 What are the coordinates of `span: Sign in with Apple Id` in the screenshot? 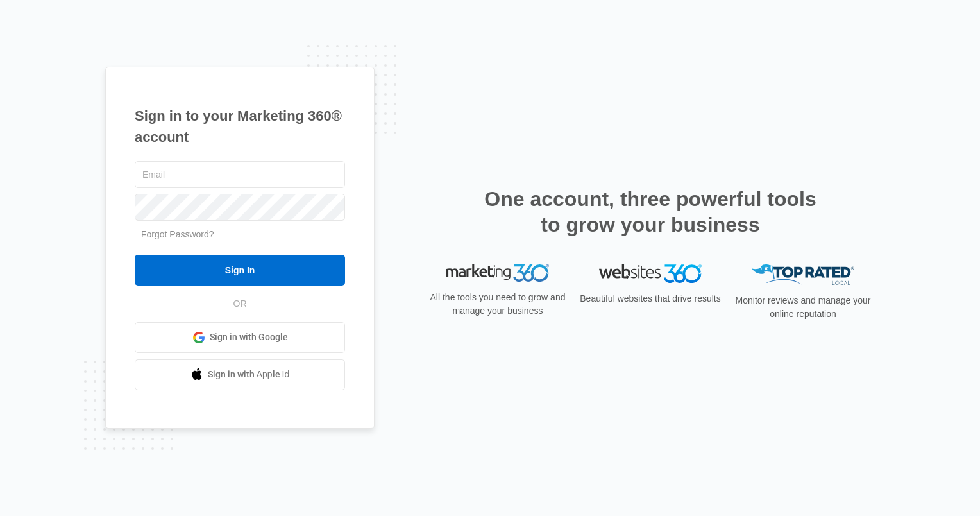 It's located at (249, 374).